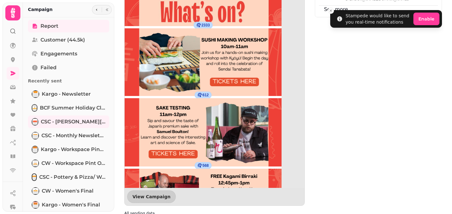  Describe the element at coordinates (68, 68) in the screenshot. I see `a: Failed` at that location.